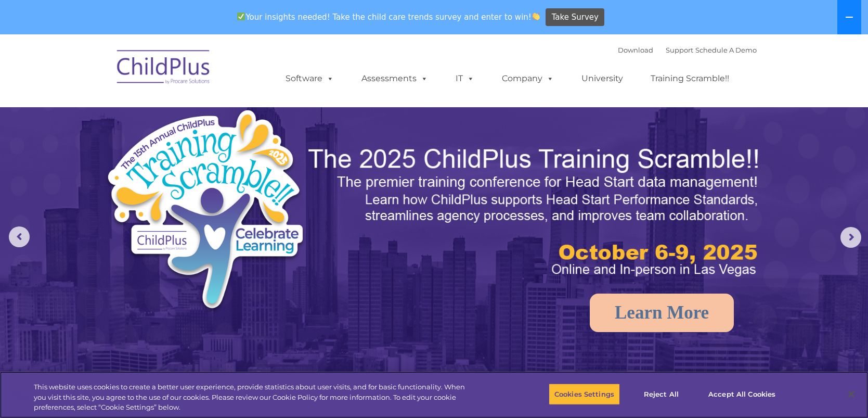 This screenshot has width=868, height=418. Describe the element at coordinates (575, 17) in the screenshot. I see `a: Take Survey` at that location.